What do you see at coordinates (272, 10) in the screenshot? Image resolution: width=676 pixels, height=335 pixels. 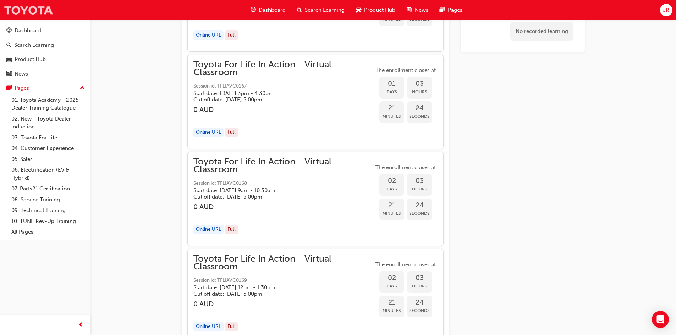 I see `span: Dashboard` at bounding box center [272, 10].